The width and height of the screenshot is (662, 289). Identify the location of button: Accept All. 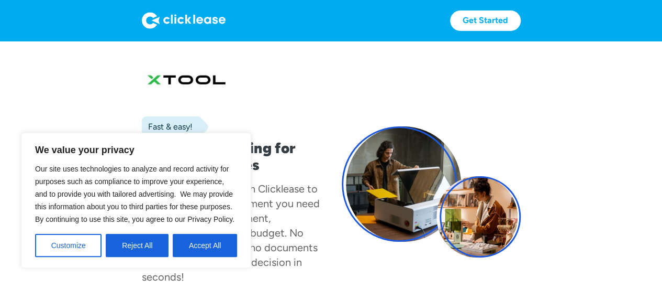
(205, 245).